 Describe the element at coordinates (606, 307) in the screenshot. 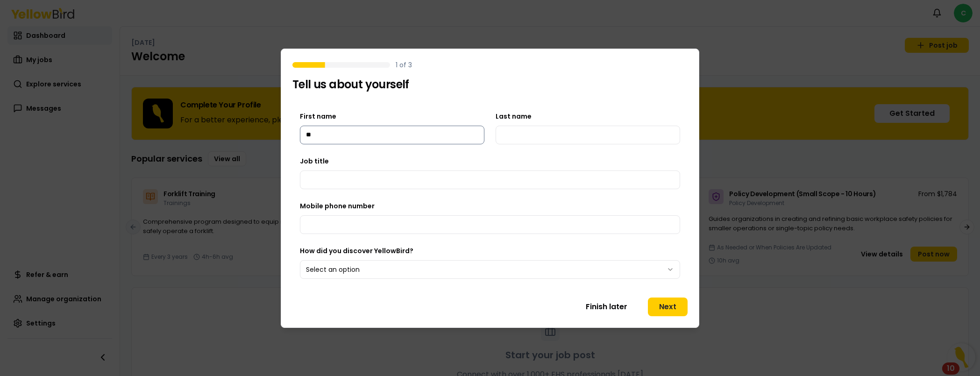

I see `button: Finish later` at that location.